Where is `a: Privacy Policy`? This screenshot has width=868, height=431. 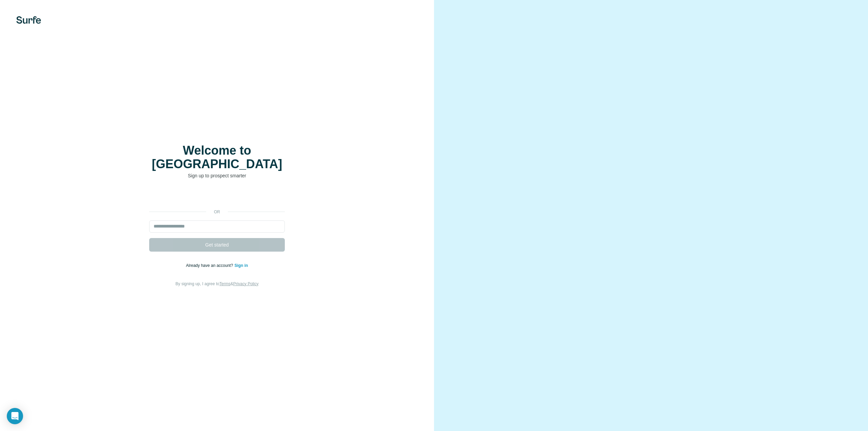 a: Privacy Policy is located at coordinates (245, 283).